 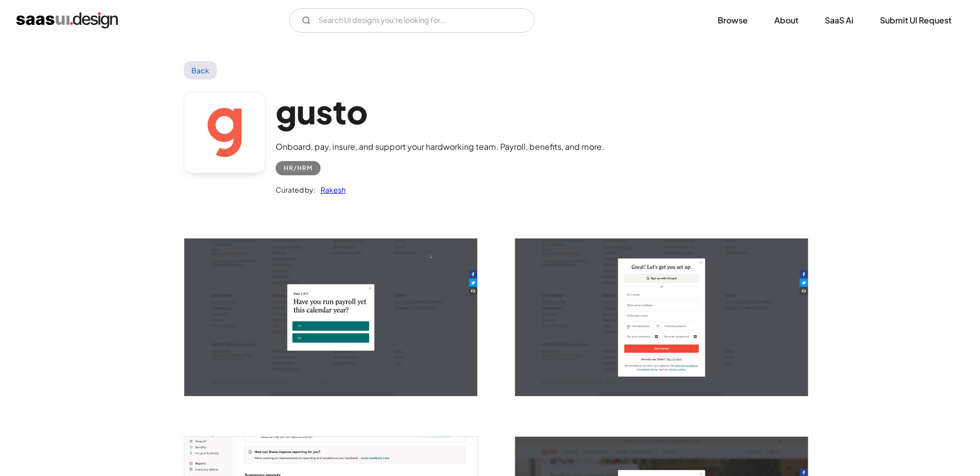 I want to click on a: SaaS Ai, so click(x=839, y=21).